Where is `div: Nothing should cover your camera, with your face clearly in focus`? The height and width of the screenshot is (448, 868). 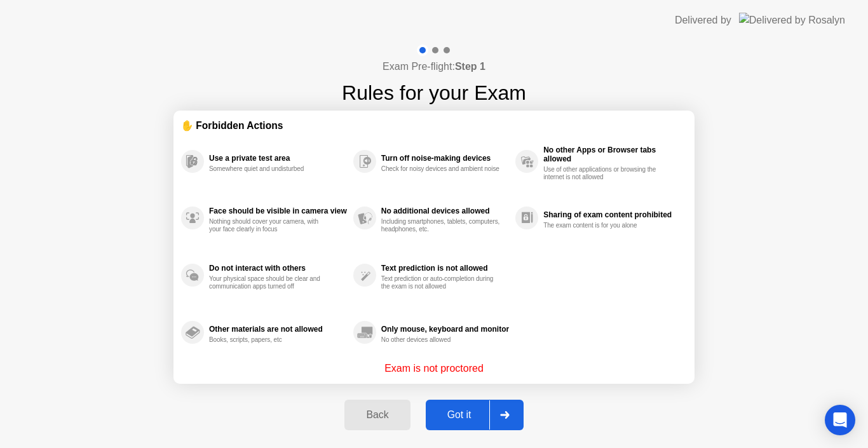 div: Nothing should cover your camera, with your face clearly in focus is located at coordinates (269, 225).